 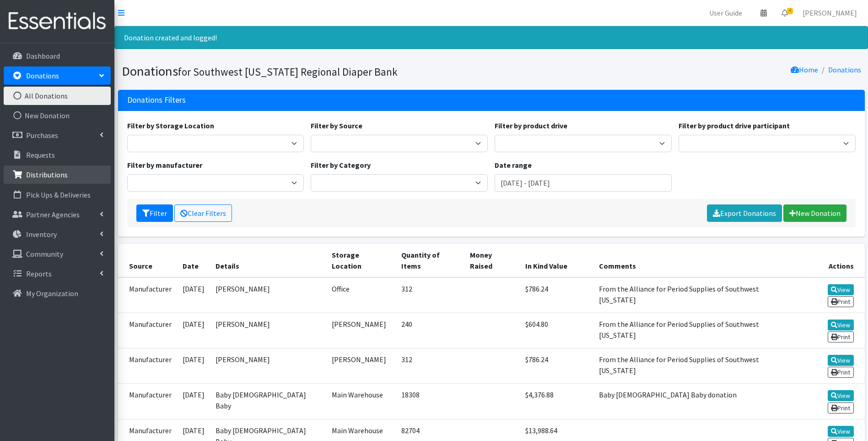 I want to click on a: Export Donations, so click(x=745, y=213).